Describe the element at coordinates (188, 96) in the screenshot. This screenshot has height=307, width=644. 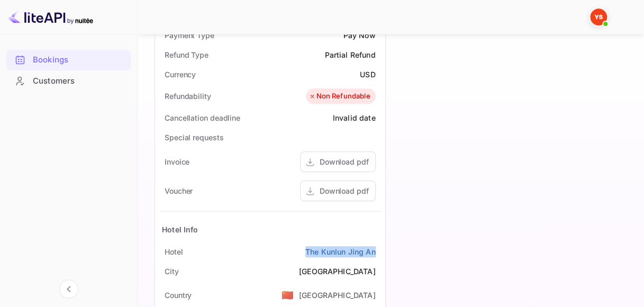
I see `div: Refundability` at that location.